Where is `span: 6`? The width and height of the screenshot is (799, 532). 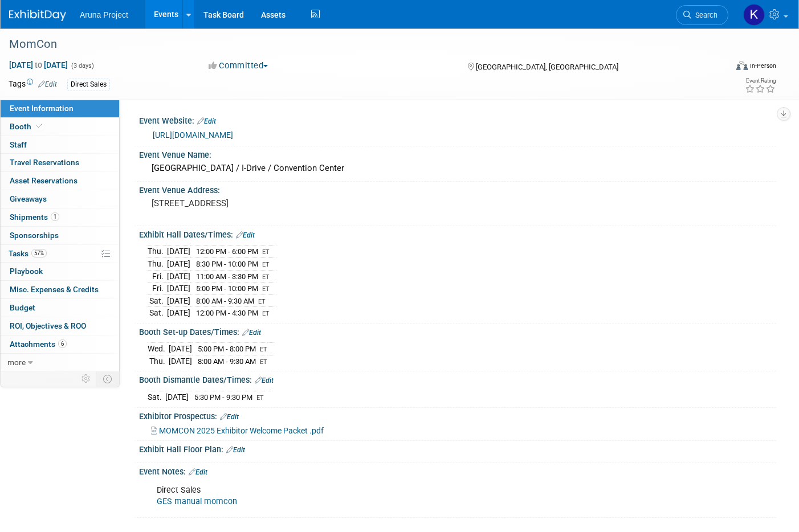 span: 6 is located at coordinates (62, 343).